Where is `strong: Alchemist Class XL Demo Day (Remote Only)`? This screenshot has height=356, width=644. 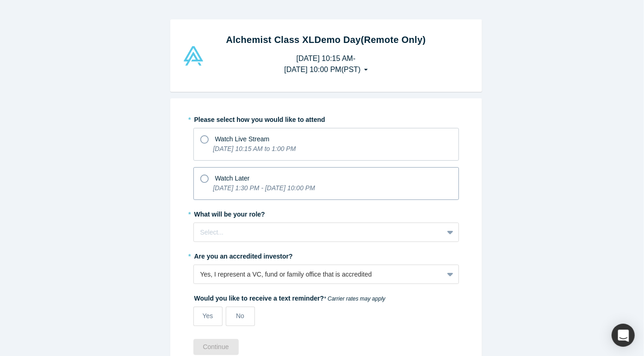
strong: Alchemist Class XL Demo Day (Remote Only) is located at coordinates (326, 40).